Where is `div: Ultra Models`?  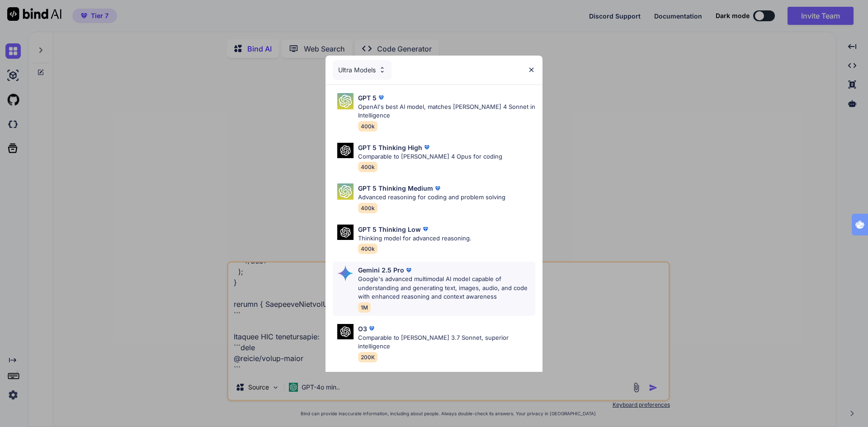 div: Ultra Models is located at coordinates (362, 70).